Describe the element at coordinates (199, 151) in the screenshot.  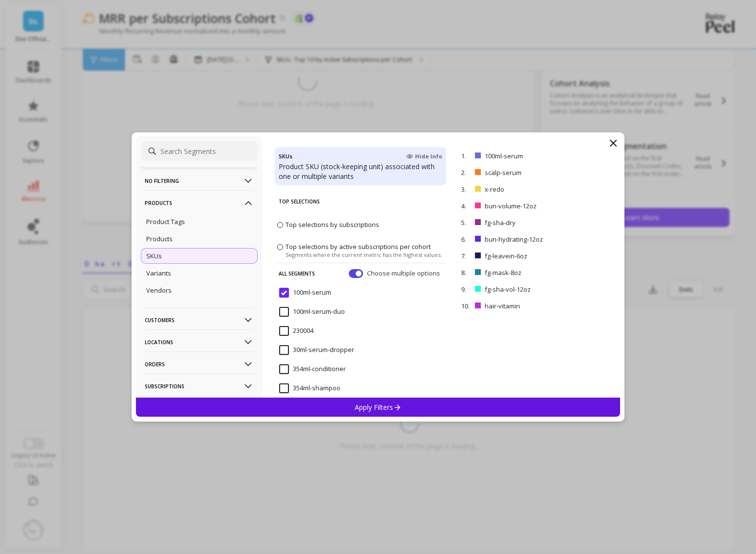
I see `input: Search Segments` at that location.